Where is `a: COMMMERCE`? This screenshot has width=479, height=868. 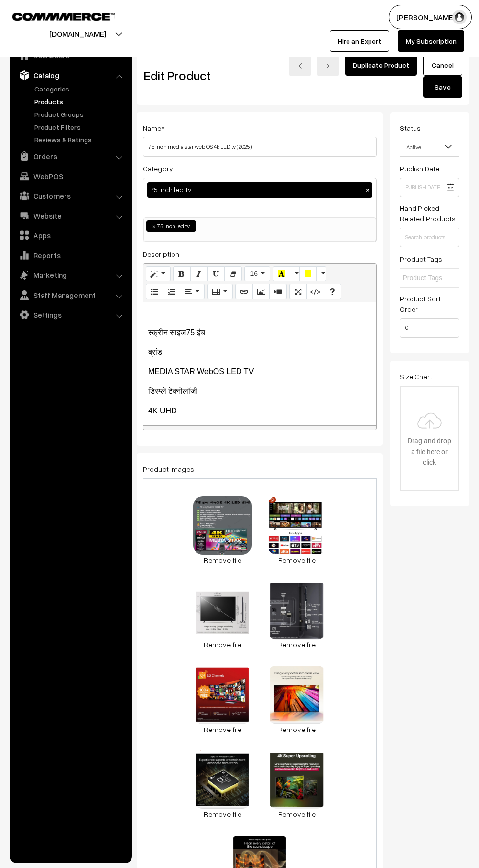 a: COMMMERCE is located at coordinates (55, 16).